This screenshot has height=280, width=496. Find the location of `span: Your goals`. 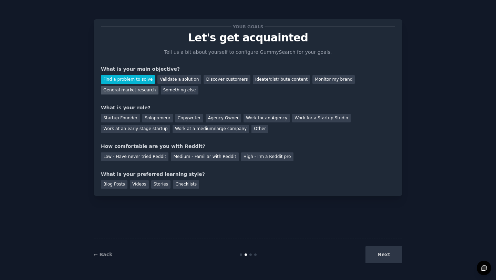

span: Your goals is located at coordinates (248, 27).